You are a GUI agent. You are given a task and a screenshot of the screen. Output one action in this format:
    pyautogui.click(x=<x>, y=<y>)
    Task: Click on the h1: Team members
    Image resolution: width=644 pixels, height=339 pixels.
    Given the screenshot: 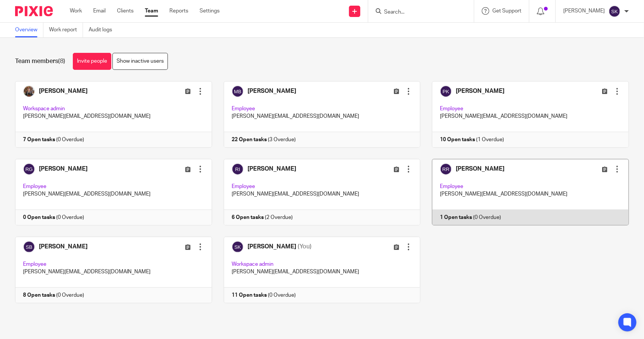 What is the action you would take?
    pyautogui.click(x=40, y=61)
    